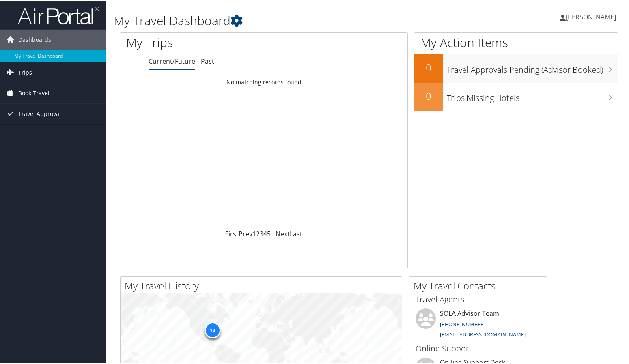  Describe the element at coordinates (532, 67) in the screenshot. I see `h3: Travel Approvals Pending (Advisor Booked)` at that location.